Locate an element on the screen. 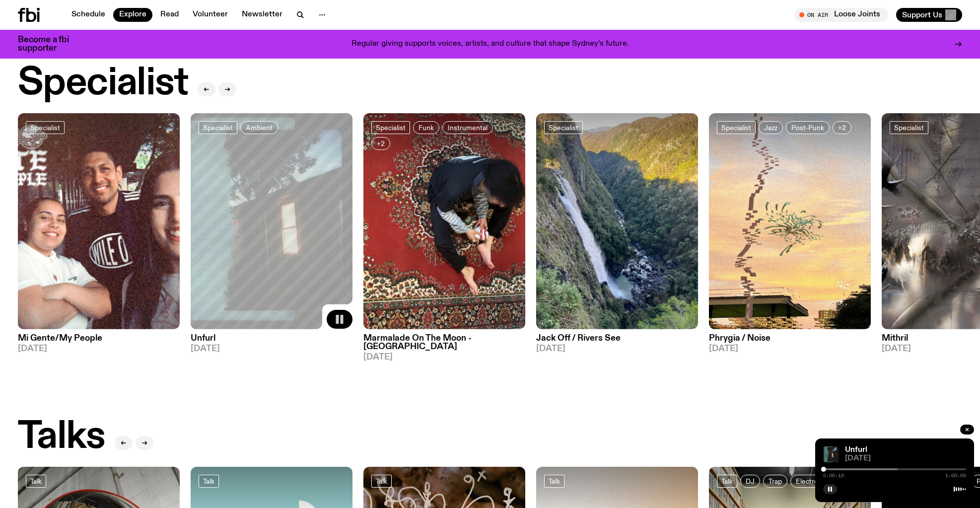  a: Schedule is located at coordinates (89, 15).